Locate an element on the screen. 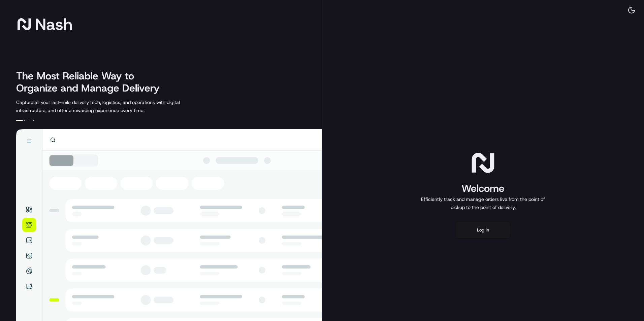 Image resolution: width=644 pixels, height=321 pixels. h1: Welcome is located at coordinates (483, 188).